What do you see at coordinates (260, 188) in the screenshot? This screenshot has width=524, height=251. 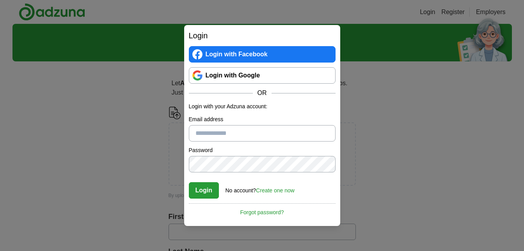 I see `div: No account?` at bounding box center [260, 188].